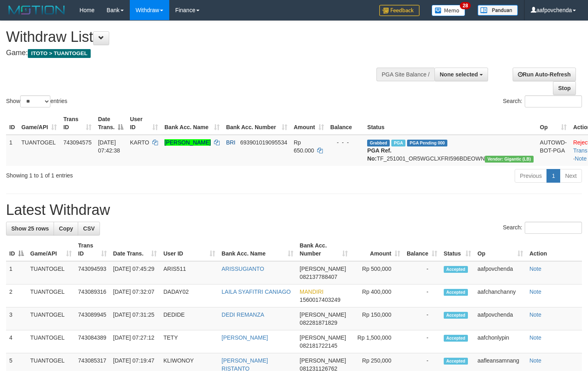 This screenshot has height=371, width=588. What do you see at coordinates (243, 315) in the screenshot?
I see `a: DEDI REMANZA` at bounding box center [243, 315].